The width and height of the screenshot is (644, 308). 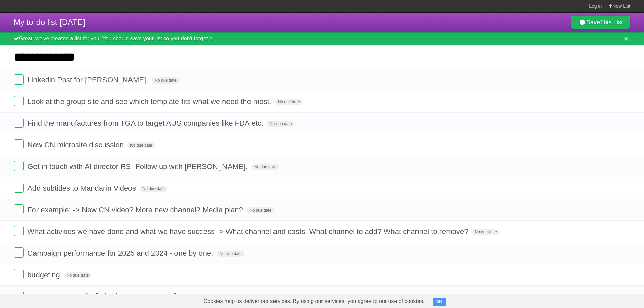 I want to click on span: budgeting, so click(x=45, y=275).